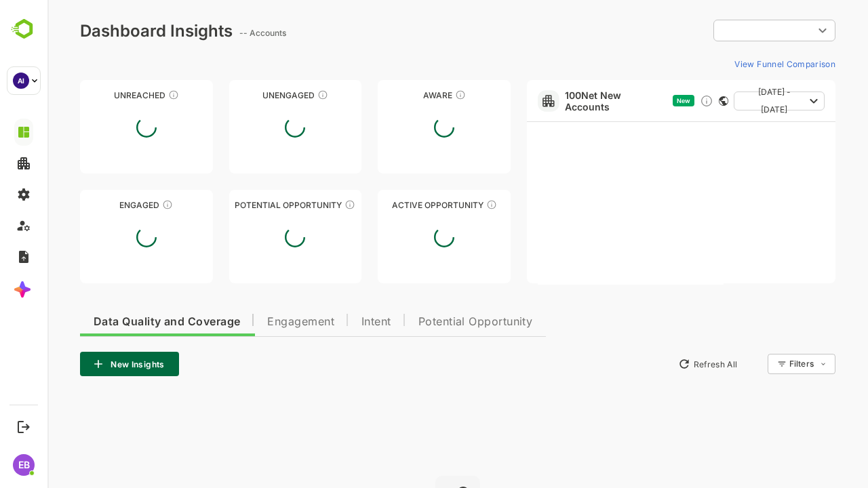 This screenshot has width=868, height=488. Describe the element at coordinates (217, 32) in the screenshot. I see `ag: -- Accounts` at that location.